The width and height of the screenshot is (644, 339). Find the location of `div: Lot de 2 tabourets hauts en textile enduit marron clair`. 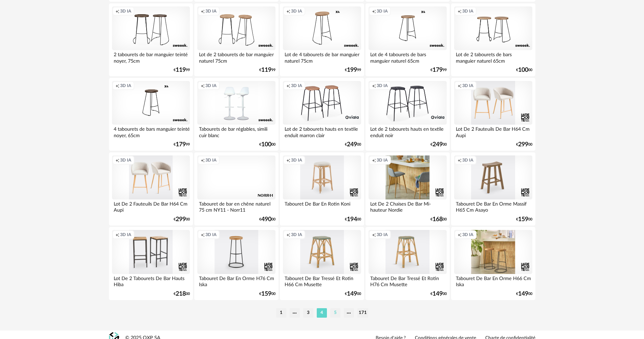

div: Lot de 2 tabourets hauts en textile enduit marron clair is located at coordinates (322, 131).